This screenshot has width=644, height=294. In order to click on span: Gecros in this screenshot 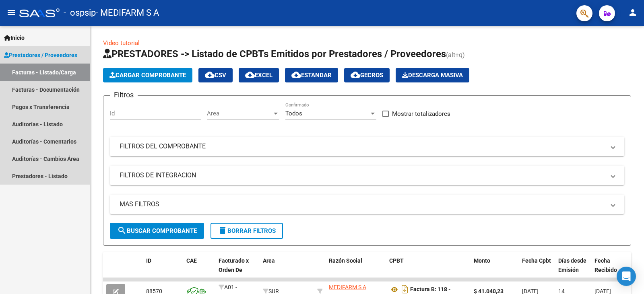, I will do `click(367, 76)`.